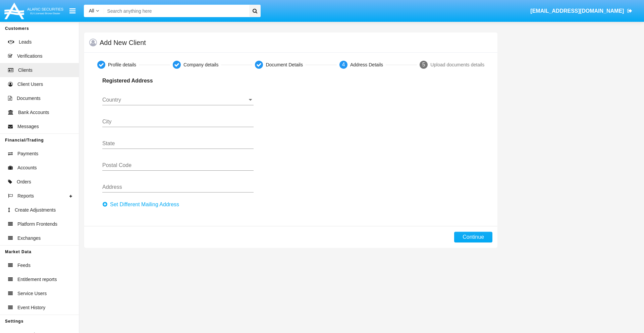 This screenshot has width=644, height=333. What do you see at coordinates (123, 43) in the screenshot?
I see `h5: Add New Client` at bounding box center [123, 43].